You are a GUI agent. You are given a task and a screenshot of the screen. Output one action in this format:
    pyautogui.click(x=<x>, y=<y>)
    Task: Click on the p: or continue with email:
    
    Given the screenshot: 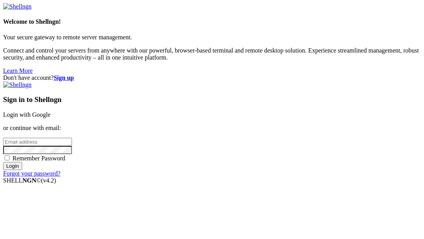 What is the action you would take?
    pyautogui.click(x=212, y=128)
    